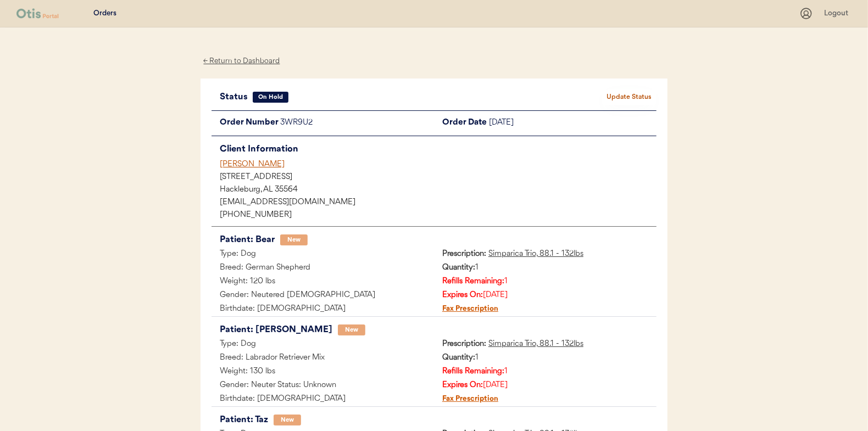 The height and width of the screenshot is (431, 868). Describe the element at coordinates (236, 97) in the screenshot. I see `div: Status` at that location.